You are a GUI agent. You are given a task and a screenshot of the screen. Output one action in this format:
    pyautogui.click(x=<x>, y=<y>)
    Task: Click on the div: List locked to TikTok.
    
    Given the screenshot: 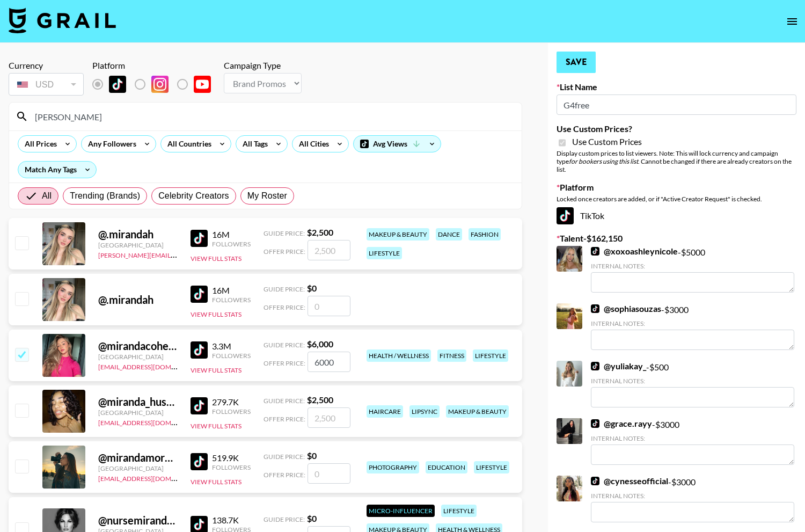 What is the action you would take?
    pyautogui.click(x=156, y=84)
    